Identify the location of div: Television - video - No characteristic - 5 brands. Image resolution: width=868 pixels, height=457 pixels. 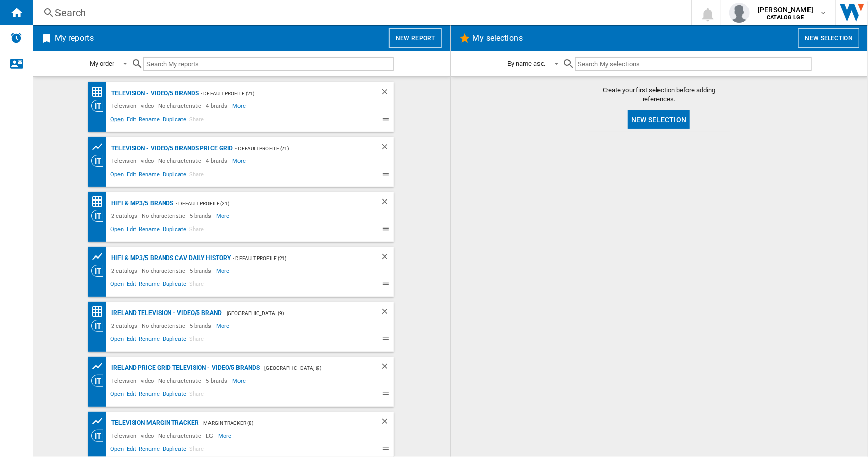
(170, 380).